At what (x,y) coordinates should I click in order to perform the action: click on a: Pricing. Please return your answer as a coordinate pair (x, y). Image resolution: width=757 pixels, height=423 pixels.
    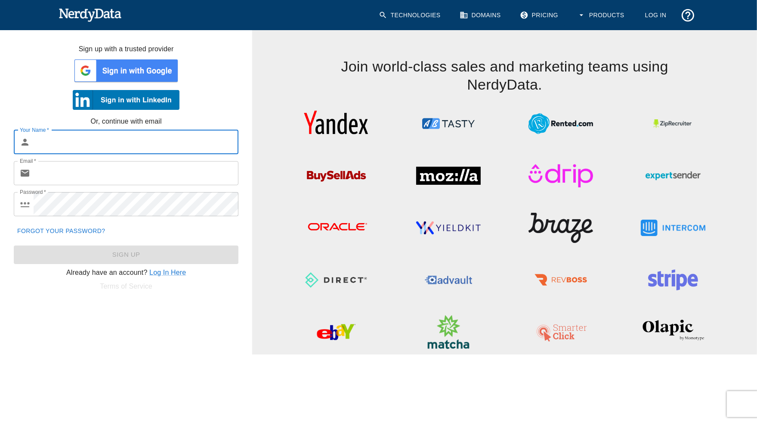
    Looking at the image, I should click on (540, 15).